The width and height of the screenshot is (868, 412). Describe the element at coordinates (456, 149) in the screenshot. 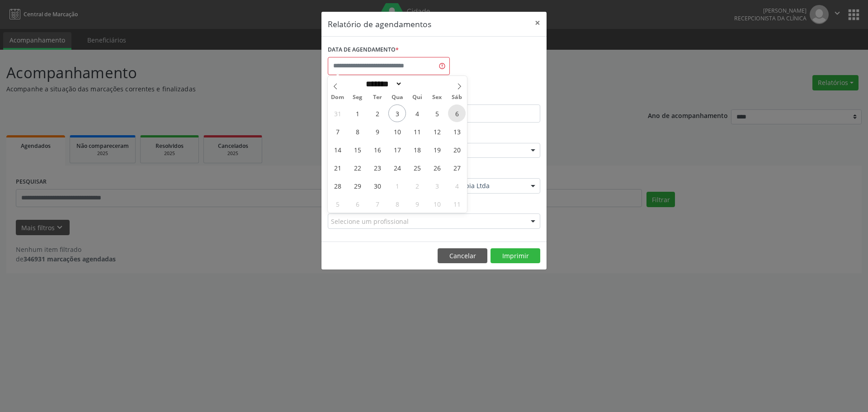

I see `span: Setembro 20, 2025` at that location.